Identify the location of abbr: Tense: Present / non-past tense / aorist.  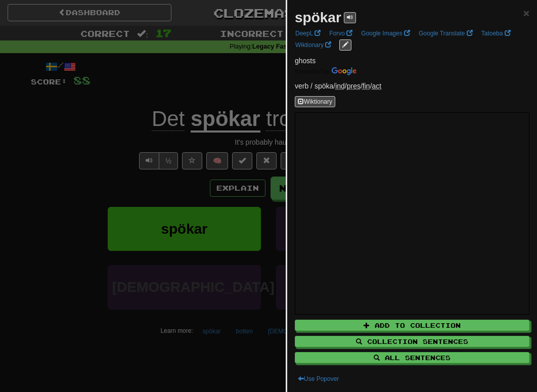
(354, 86).